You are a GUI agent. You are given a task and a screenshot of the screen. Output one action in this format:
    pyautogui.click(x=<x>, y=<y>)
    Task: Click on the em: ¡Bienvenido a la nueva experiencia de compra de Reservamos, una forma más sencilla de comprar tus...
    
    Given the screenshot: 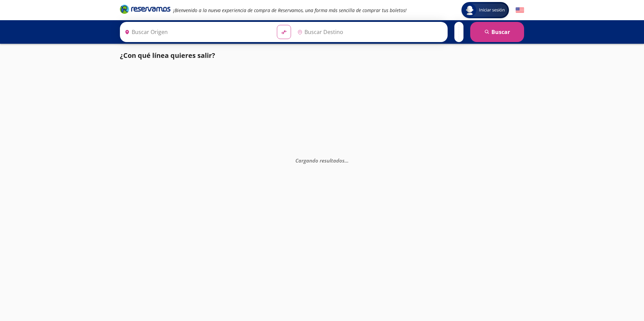 What is the action you would take?
    pyautogui.click(x=290, y=10)
    